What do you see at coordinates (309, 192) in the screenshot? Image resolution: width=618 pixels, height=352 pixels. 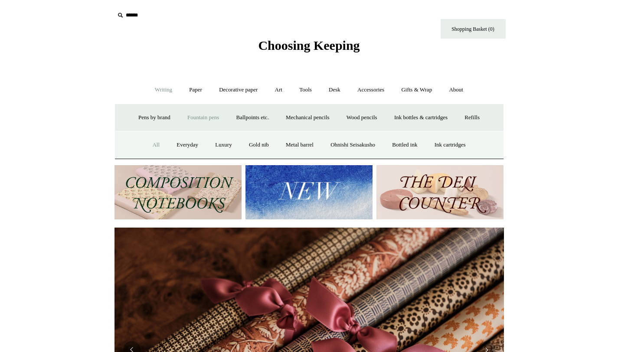 I see `img: New.jpg__PID:f73bdf93-380a-4a35-bcfe-7823039498e1` at bounding box center [309, 192].